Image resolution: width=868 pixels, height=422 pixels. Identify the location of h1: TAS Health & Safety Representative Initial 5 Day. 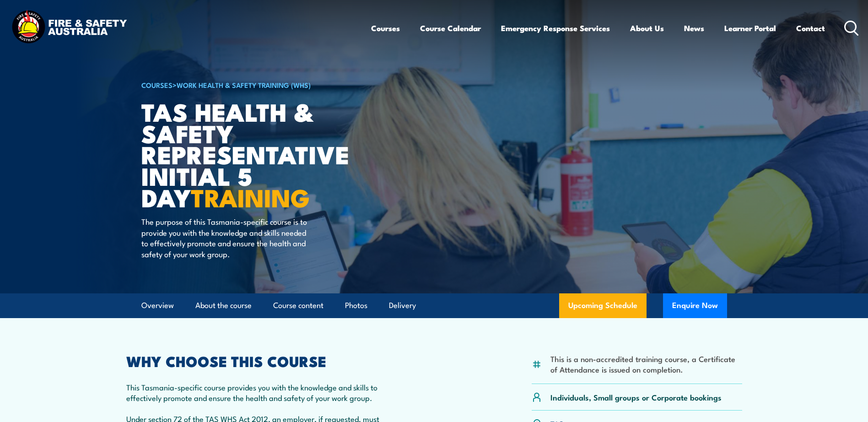
(254, 154).